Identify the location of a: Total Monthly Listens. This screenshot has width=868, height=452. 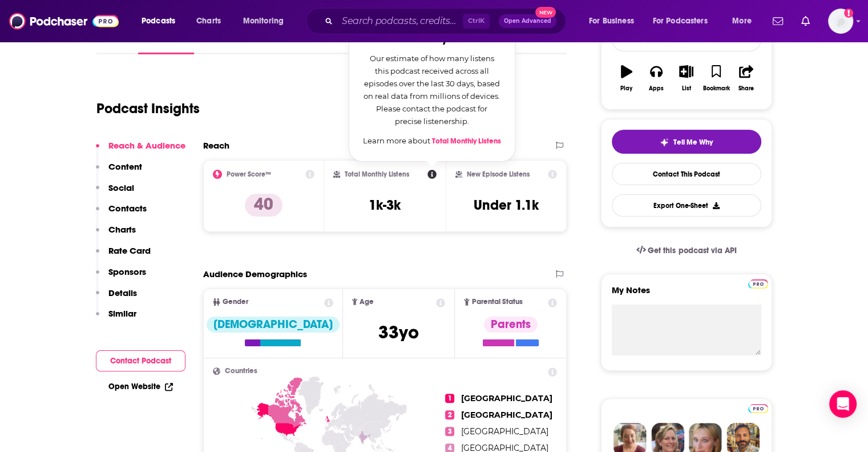
(467, 141).